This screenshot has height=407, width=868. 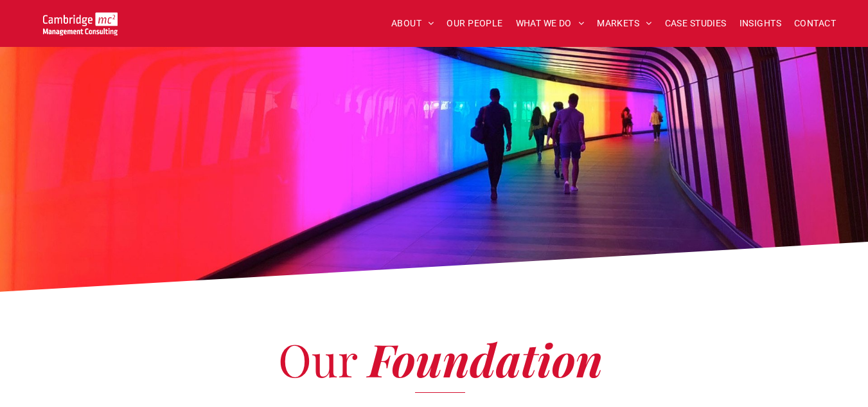 I want to click on a: INSIGHTS, so click(x=760, y=23).